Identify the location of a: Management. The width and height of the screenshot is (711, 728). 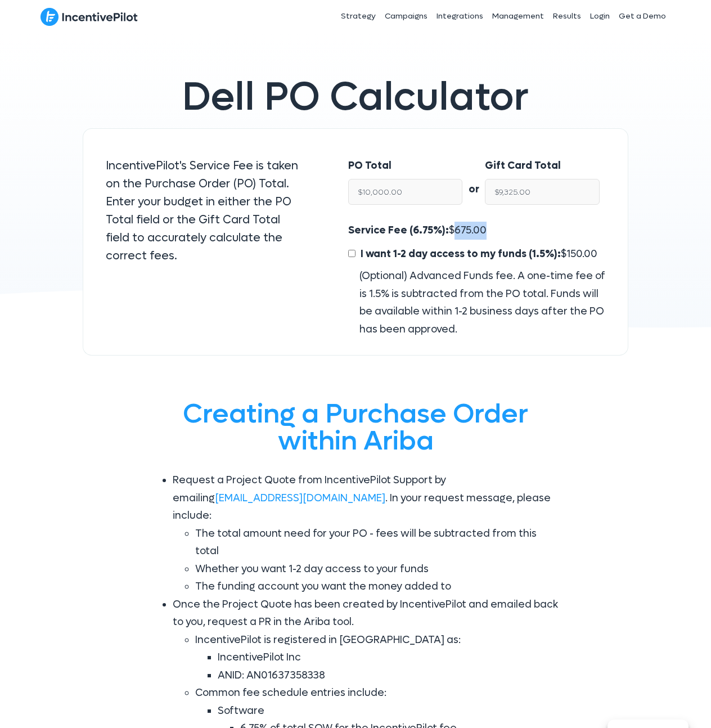
(518, 16).